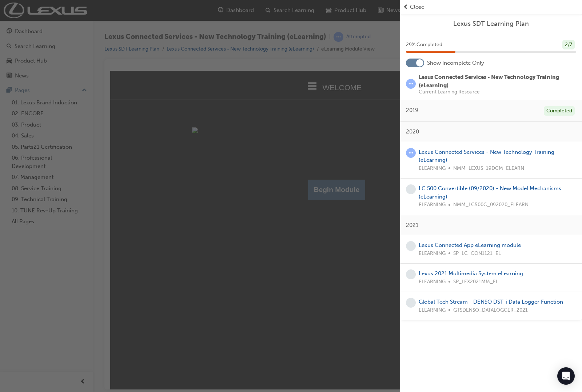 The width and height of the screenshot is (582, 392). I want to click on a: Lexus 2021 Multimedia System eLearning, so click(471, 273).